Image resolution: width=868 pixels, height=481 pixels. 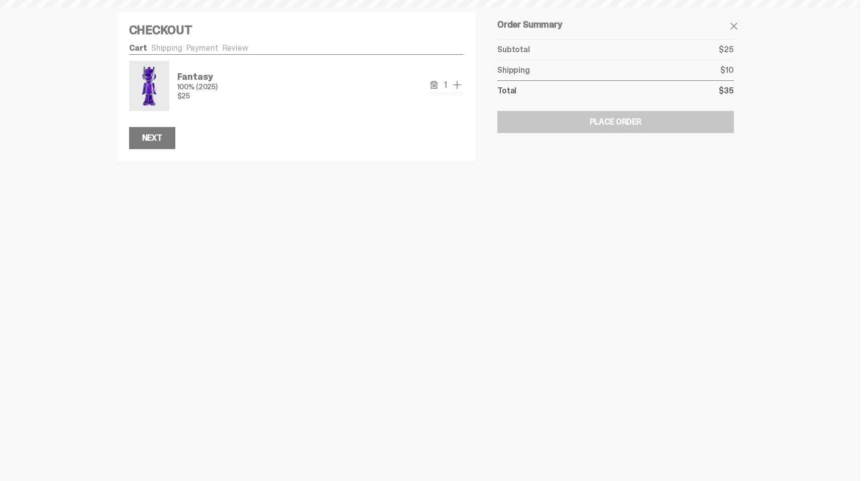 I want to click on button: remove, so click(x=434, y=85).